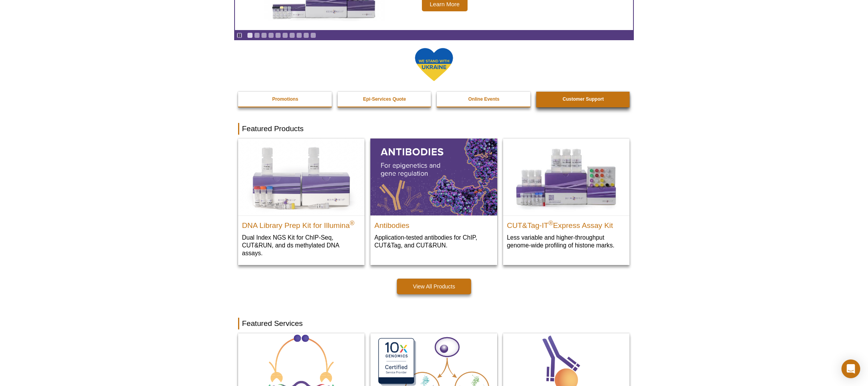 This screenshot has height=386, width=868. I want to click on a: CUT&Tag-IT® Express Assay Kit CUT&Tag-IT®Express Assay Kit Less variable and higher-throughput ge..., so click(567, 197).